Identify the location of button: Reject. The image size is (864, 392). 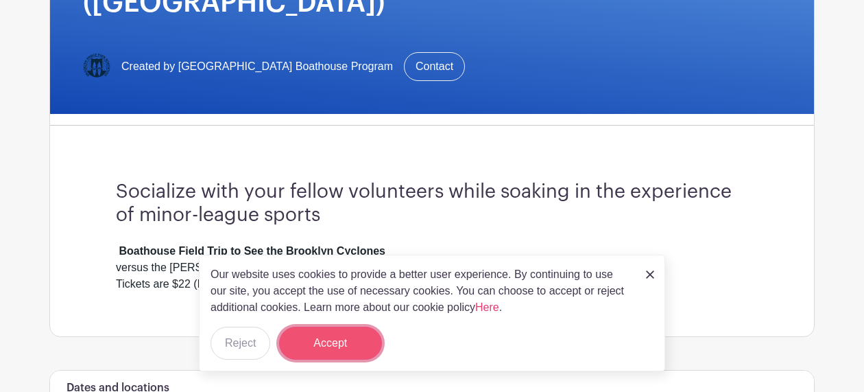
(240, 343).